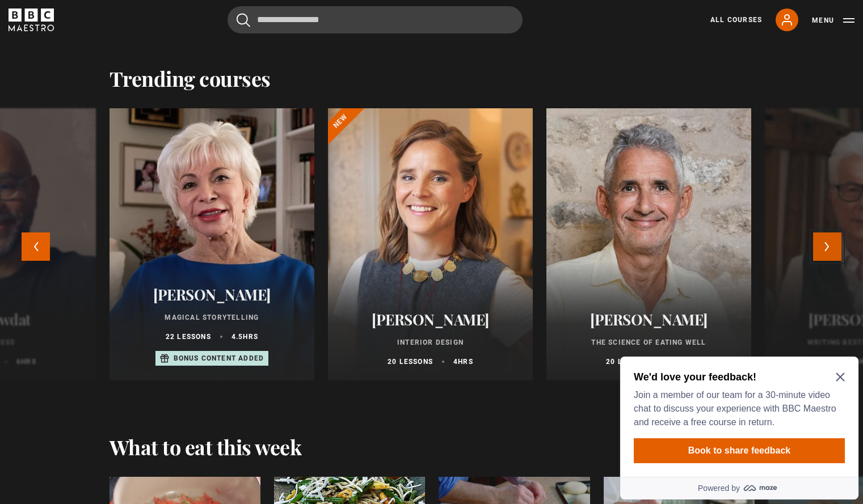 The height and width of the screenshot is (504, 863). What do you see at coordinates (31, 20) in the screenshot?
I see `a: BBC Maestro` at bounding box center [31, 20].